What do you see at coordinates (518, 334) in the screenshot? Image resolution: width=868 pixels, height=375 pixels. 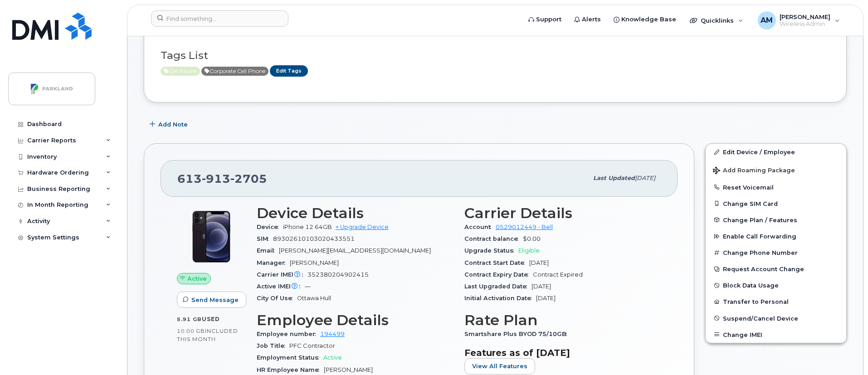 I see `span: Smartshare Plus BYOD 75/10GB` at bounding box center [518, 334].